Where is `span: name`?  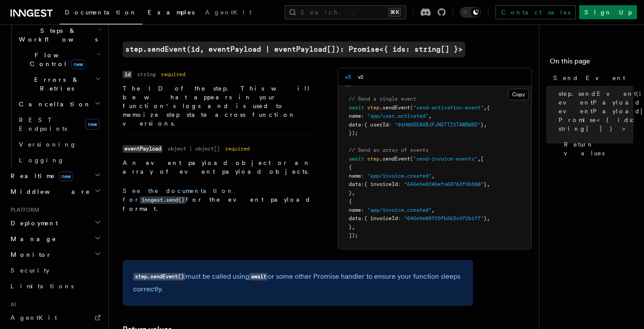 span: name is located at coordinates (355, 116).